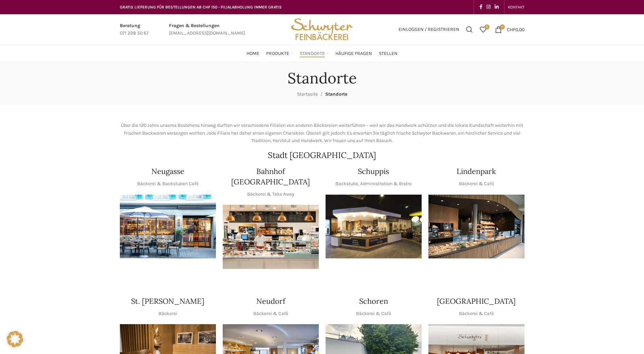 The height and width of the screenshot is (354, 644). Describe the element at coordinates (270, 301) in the screenshot. I see `h4: Neudorf` at that location.